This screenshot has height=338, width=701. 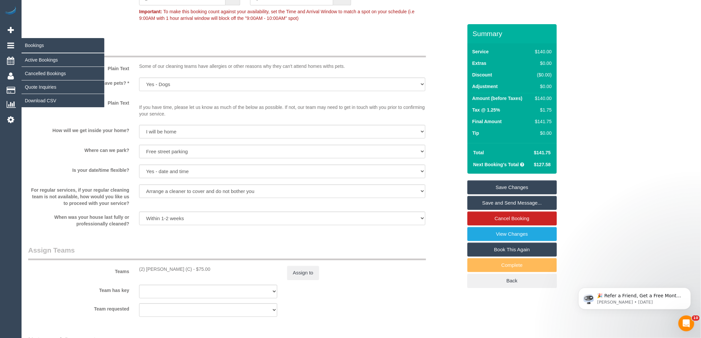 What do you see at coordinates (63, 45) in the screenshot?
I see `span: Bookings` at bounding box center [63, 45].